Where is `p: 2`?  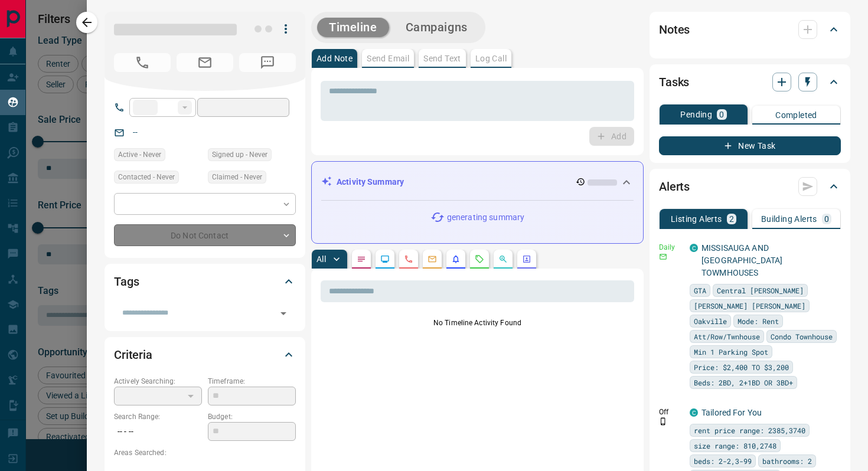
p: 2 is located at coordinates (731, 219).